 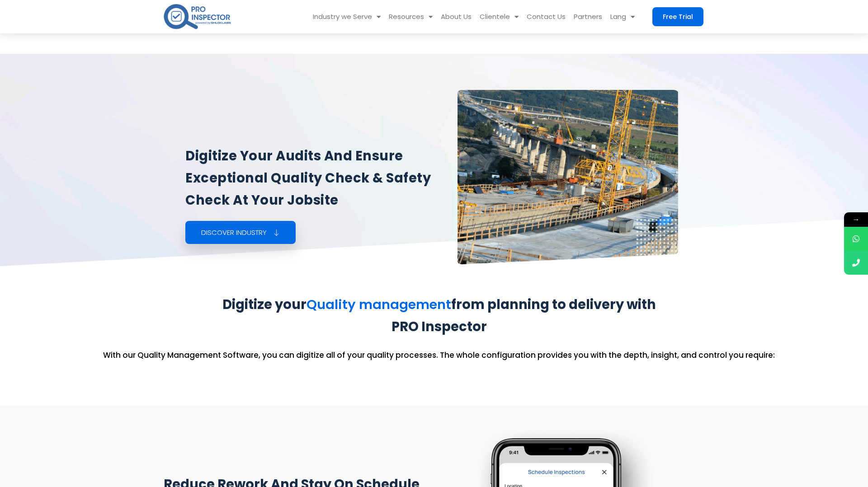 I want to click on div: Digitize your from planning to delivery with PRO Inspector, so click(x=439, y=316).